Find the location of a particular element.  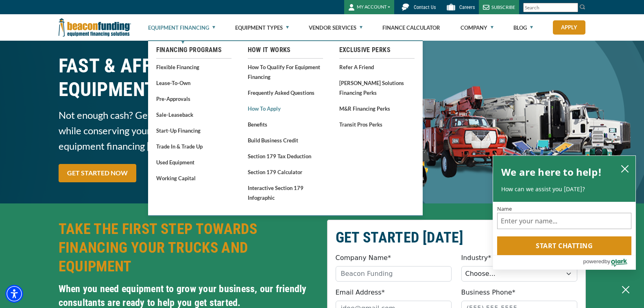

label: Industry* is located at coordinates (476, 258).